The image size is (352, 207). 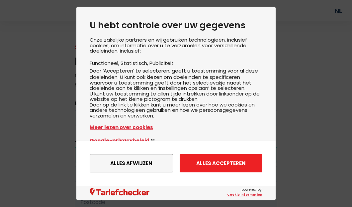 What do you see at coordinates (120, 192) in the screenshot?
I see `img: logo` at bounding box center [120, 192].